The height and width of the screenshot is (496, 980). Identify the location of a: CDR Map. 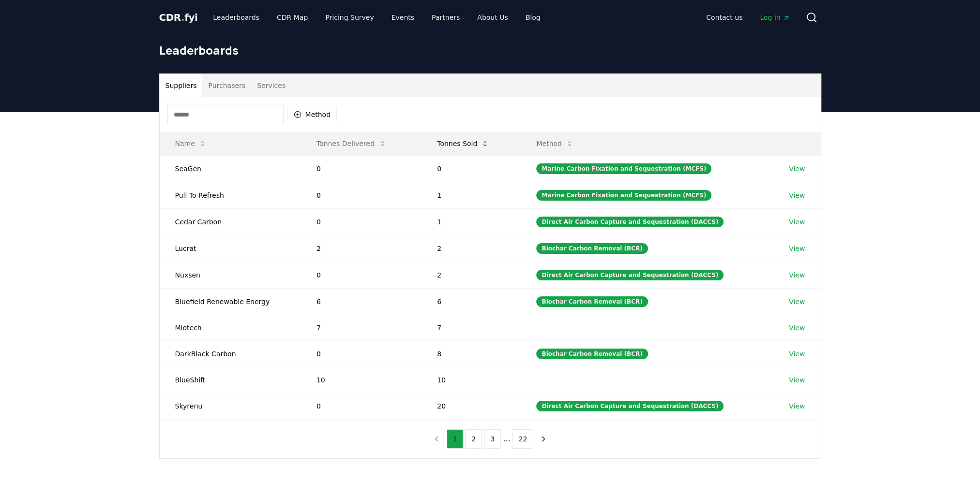
(293, 18).